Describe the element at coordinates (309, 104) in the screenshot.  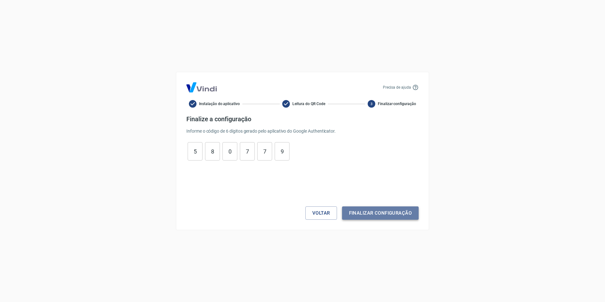
I see `span: Leitura do QR Code` at that location.